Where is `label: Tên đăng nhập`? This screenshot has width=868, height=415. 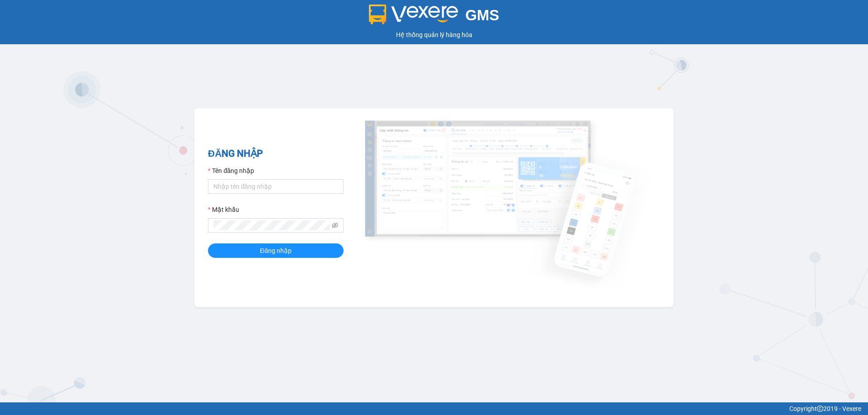
label: Tên đăng nhập is located at coordinates (231, 170).